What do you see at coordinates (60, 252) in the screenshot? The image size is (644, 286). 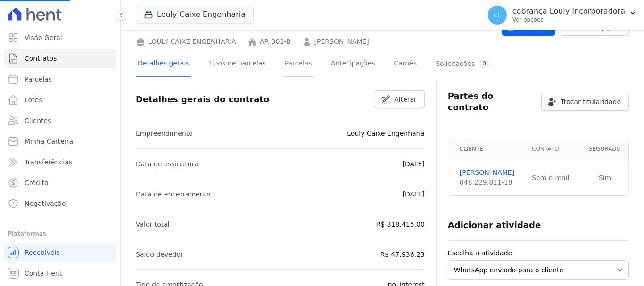 I see `a: Recebíveis` at bounding box center [60, 252].